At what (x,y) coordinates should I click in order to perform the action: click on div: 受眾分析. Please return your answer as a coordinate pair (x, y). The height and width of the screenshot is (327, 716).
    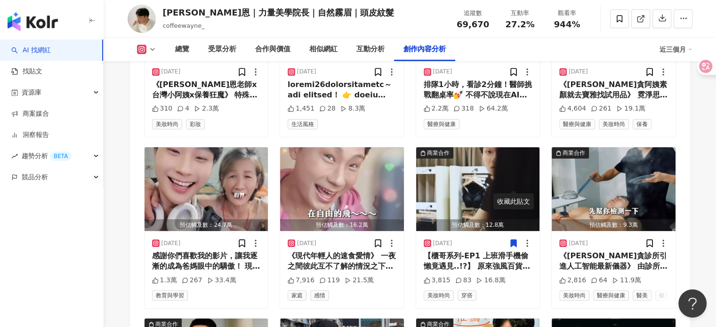
    Looking at the image, I should click on (222, 49).